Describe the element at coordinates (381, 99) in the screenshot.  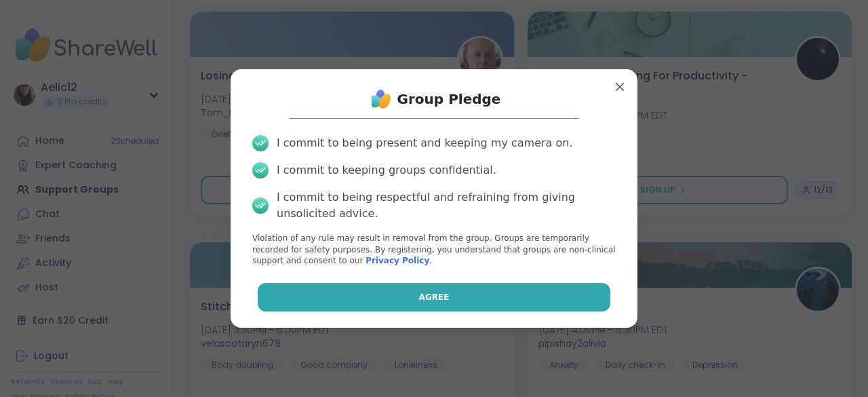
I see `img: ShareWell Logo` at that location.